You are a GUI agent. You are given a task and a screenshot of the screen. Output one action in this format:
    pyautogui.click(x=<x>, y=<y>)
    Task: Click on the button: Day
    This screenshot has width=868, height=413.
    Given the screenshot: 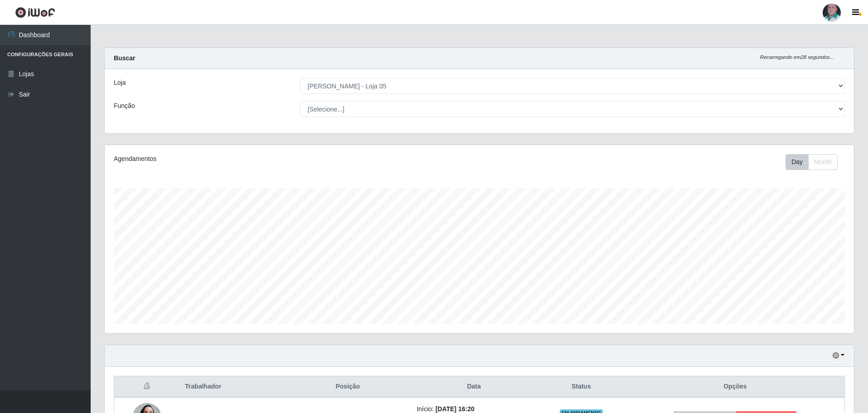 What is the action you would take?
    pyautogui.click(x=797, y=162)
    